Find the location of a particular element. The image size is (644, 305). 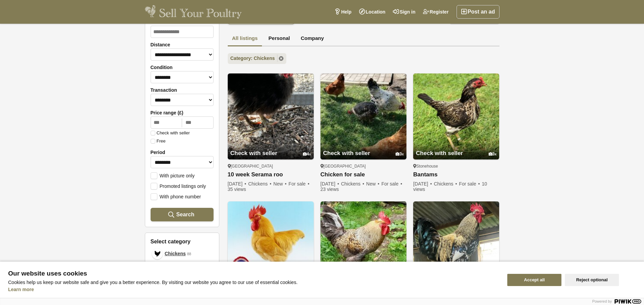

a: Learn more is located at coordinates (21, 290).